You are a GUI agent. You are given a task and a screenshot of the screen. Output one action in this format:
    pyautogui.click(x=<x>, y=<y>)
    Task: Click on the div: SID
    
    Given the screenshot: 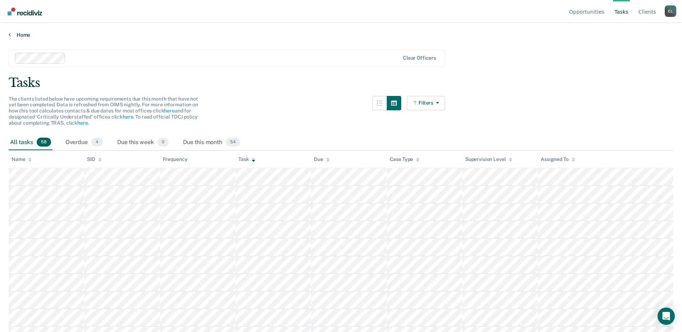 What is the action you would take?
    pyautogui.click(x=94, y=159)
    